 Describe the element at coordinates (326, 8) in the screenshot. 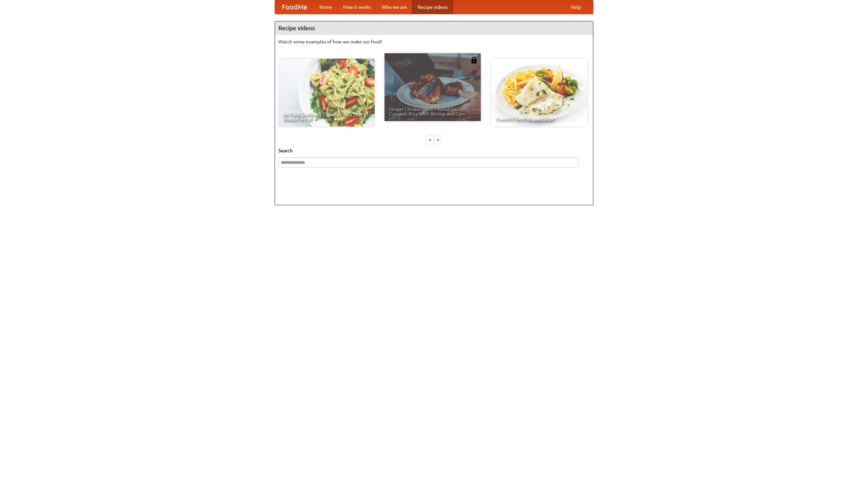

I see `a: Home` at that location.